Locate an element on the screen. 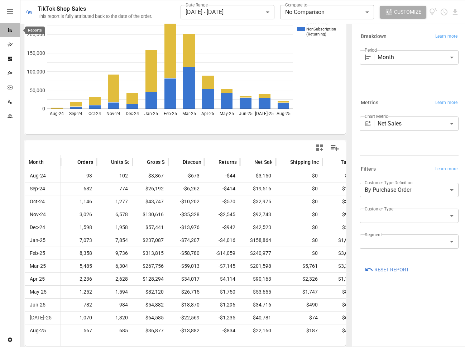 The image size is (465, 347). span: May-25 is located at coordinates (38, 292).